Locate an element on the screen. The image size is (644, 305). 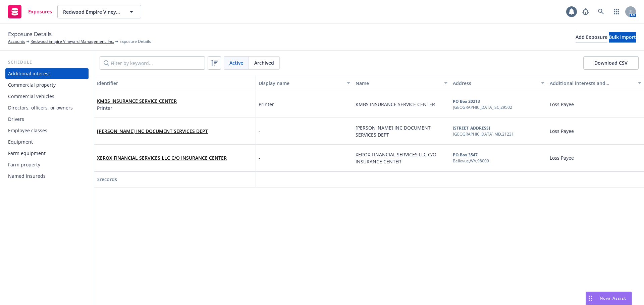
a: Exposures is located at coordinates (30, 12).